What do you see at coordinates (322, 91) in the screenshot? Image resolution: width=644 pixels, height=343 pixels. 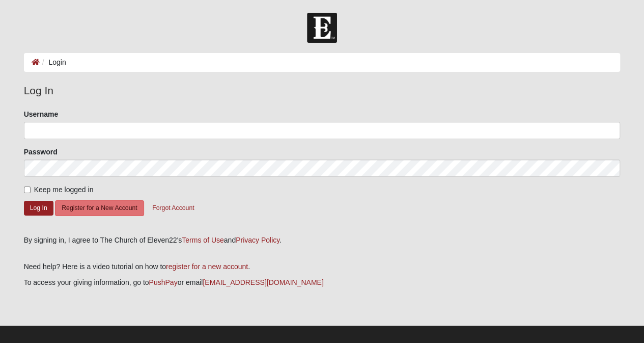 I see `legend: Log In` at bounding box center [322, 91].